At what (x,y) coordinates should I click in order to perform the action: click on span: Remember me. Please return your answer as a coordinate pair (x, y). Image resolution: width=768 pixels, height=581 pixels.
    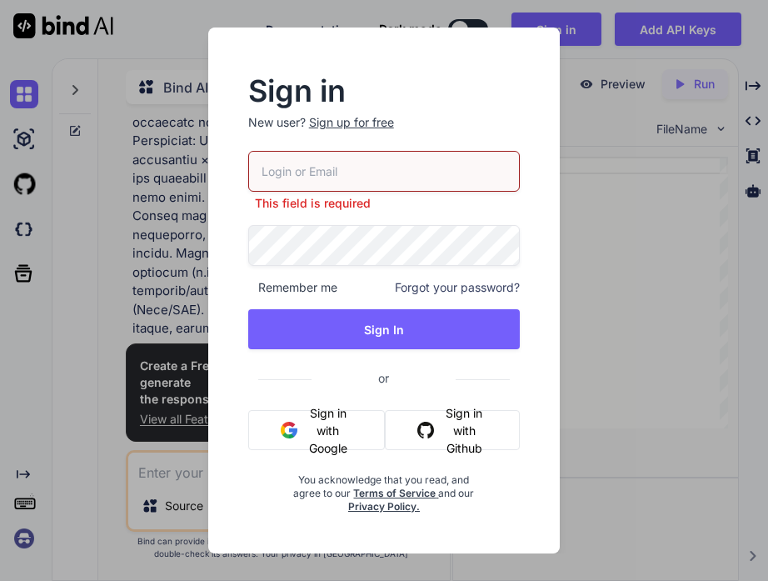
    Looking at the image, I should click on (292, 287).